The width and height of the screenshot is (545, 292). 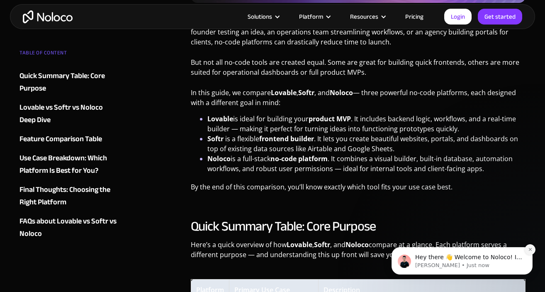 What do you see at coordinates (70, 114) in the screenshot?
I see `a: Lovable vs Softr vs Noloco Deep Dive` at bounding box center [70, 114].